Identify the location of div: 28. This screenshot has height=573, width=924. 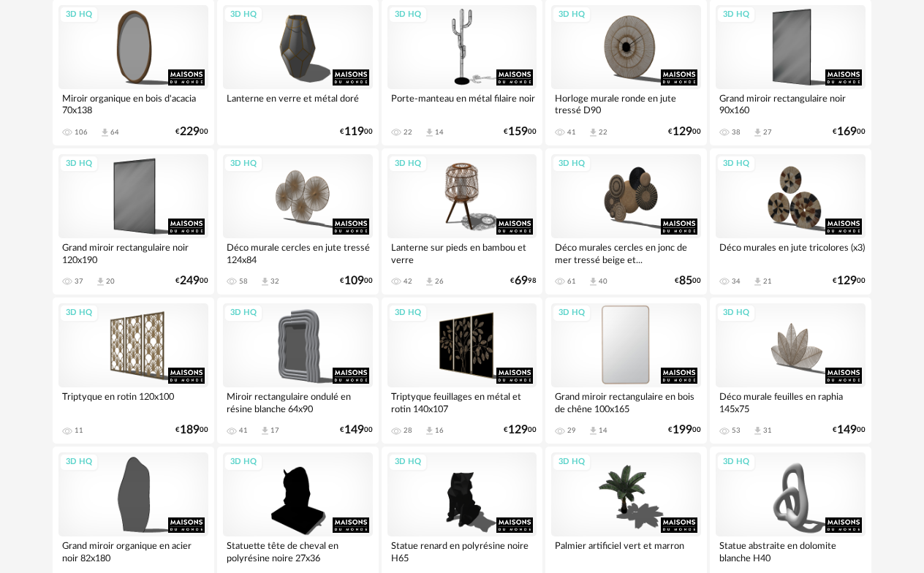
(408, 430).